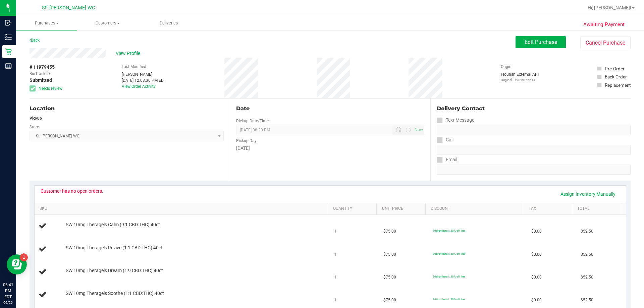  What do you see at coordinates (47, 23) in the screenshot?
I see `span: Purchases` at bounding box center [47, 23].